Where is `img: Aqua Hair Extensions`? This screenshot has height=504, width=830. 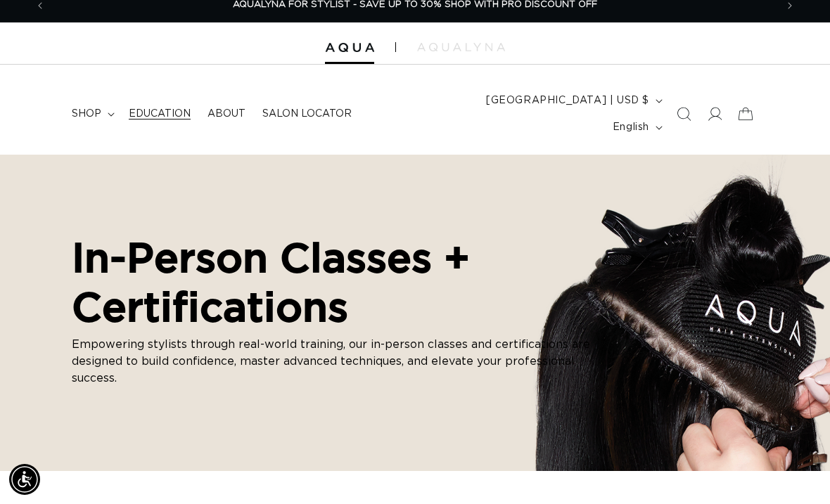
img: Aqua Hair Extensions is located at coordinates (350, 48).